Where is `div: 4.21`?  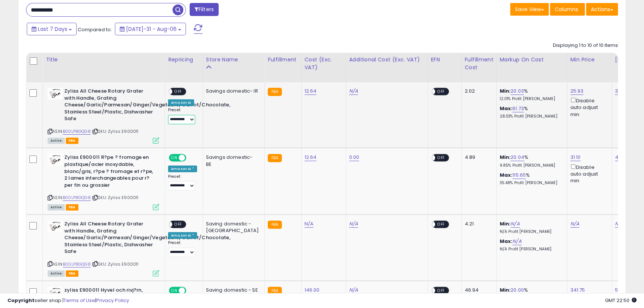
div: 4.21 is located at coordinates (478, 224).